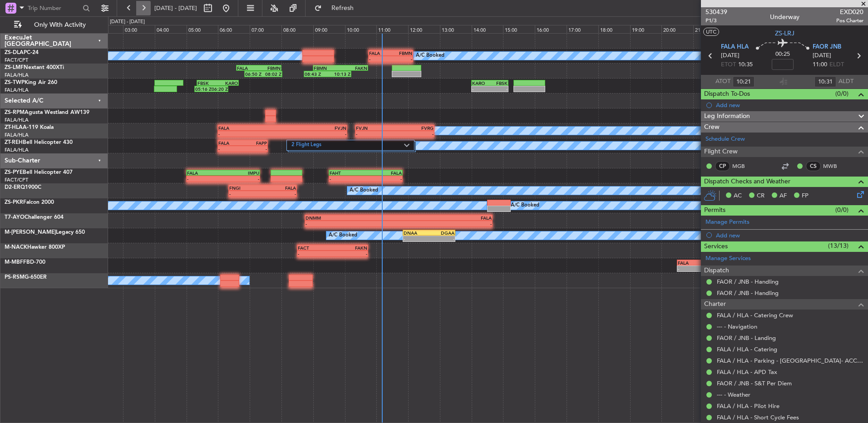 Image resolution: width=868 pixels, height=423 pixels. What do you see at coordinates (783, 196) in the screenshot?
I see `span: AF` at bounding box center [783, 196].